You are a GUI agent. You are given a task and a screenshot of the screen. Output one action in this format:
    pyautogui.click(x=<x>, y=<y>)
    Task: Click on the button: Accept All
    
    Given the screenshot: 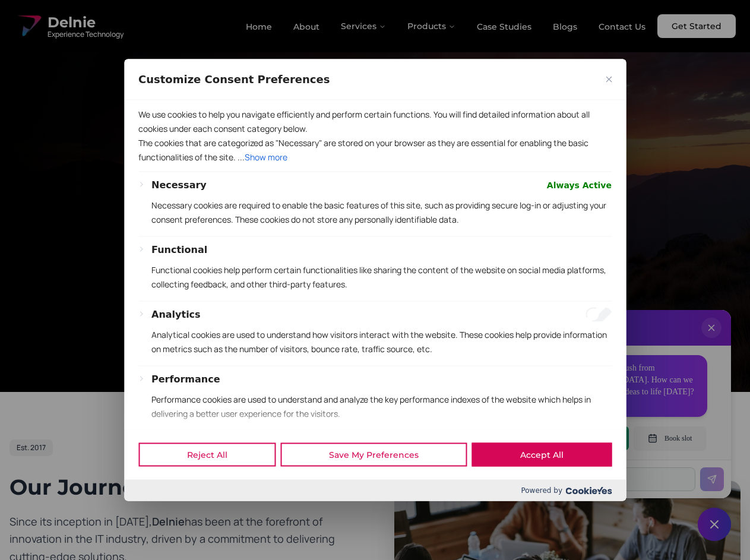 What is the action you would take?
    pyautogui.click(x=541, y=455)
    